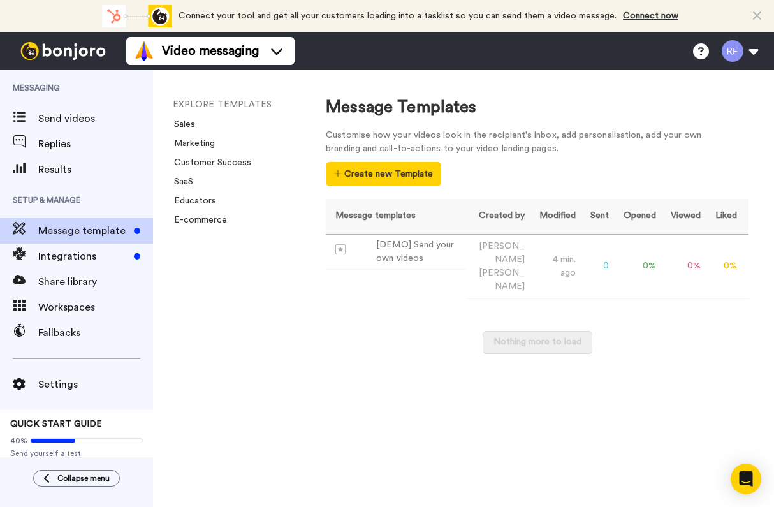 The width and height of the screenshot is (774, 507). What do you see at coordinates (210, 51) in the screenshot?
I see `span: Video messaging` at bounding box center [210, 51].